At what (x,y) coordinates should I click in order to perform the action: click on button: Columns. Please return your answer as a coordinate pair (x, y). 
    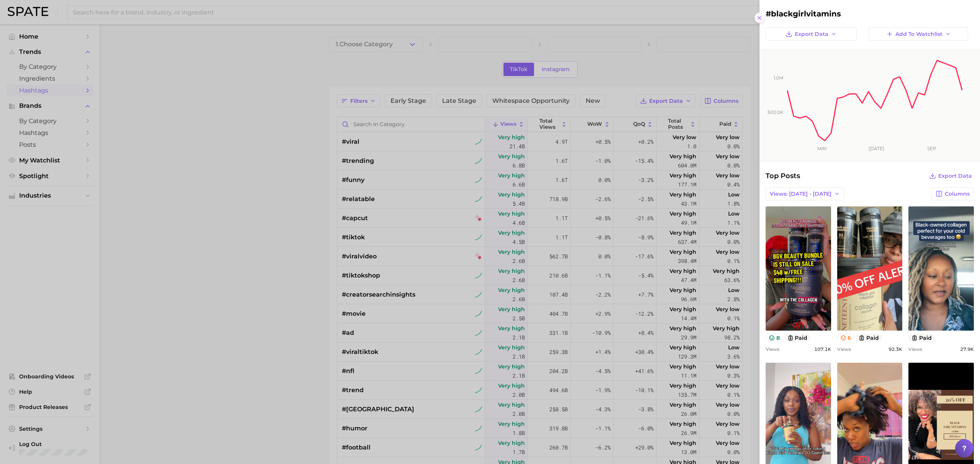
    Looking at the image, I should click on (952, 194).